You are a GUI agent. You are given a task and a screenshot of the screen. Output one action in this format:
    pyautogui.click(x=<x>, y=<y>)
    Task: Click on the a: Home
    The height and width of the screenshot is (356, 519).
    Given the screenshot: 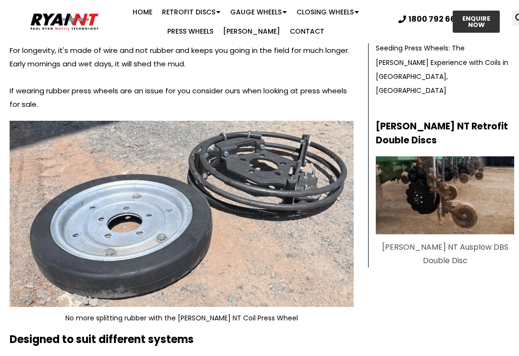 What is the action you would take?
    pyautogui.click(x=142, y=12)
    